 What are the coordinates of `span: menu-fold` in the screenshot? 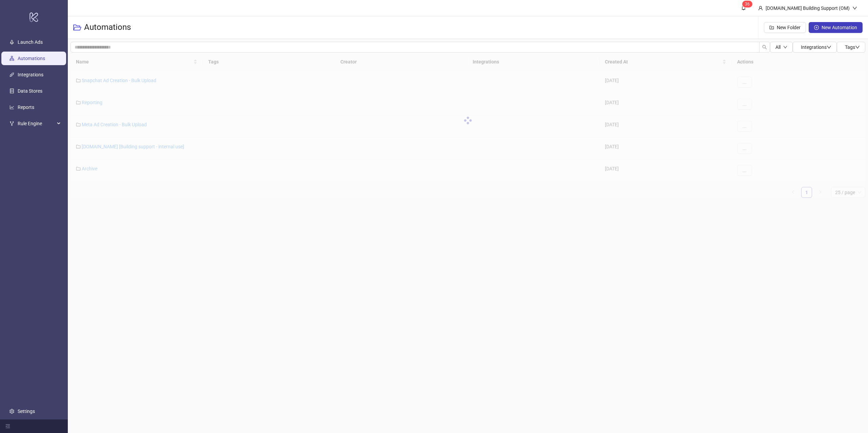 It's located at (8, 426).